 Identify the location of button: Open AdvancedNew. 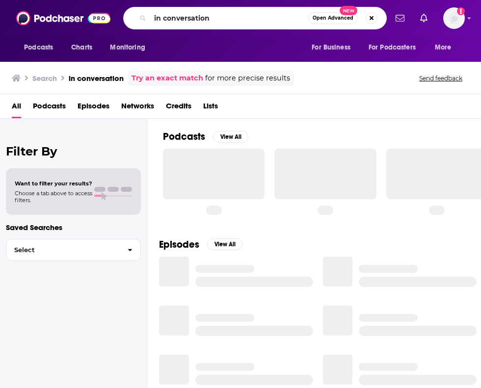
(333, 18).